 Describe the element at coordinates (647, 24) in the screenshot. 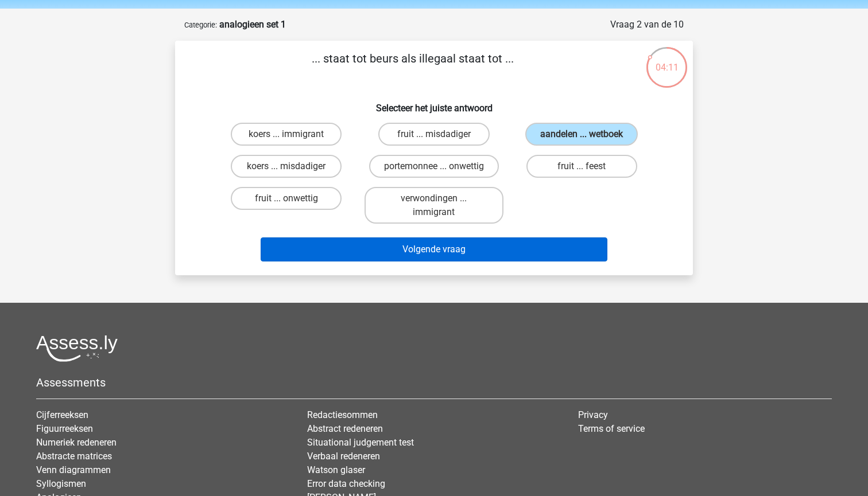

I see `div: Vraag 2 van de 10` at that location.